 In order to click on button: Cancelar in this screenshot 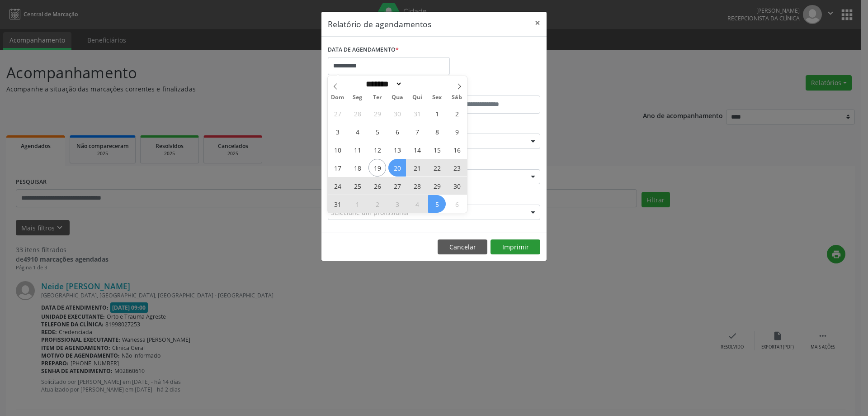, I will do `click(462, 247)`.